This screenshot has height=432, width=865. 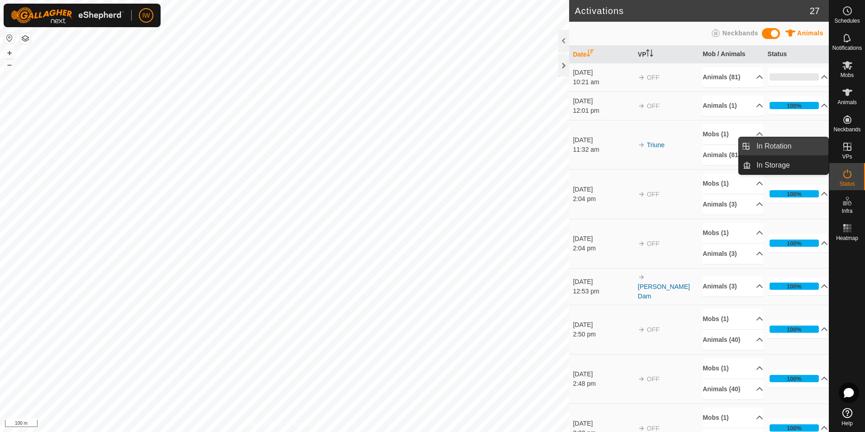 I want to click on div: 12:53 pm, so click(x=603, y=291).